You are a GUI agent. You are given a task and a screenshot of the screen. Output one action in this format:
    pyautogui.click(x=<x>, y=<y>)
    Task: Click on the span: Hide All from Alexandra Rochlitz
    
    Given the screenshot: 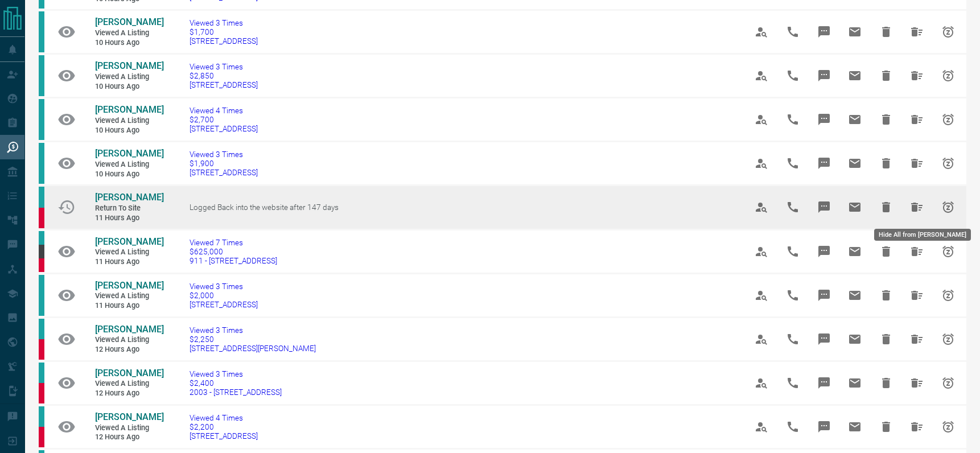 What is the action you would take?
    pyautogui.click(x=917, y=252)
    